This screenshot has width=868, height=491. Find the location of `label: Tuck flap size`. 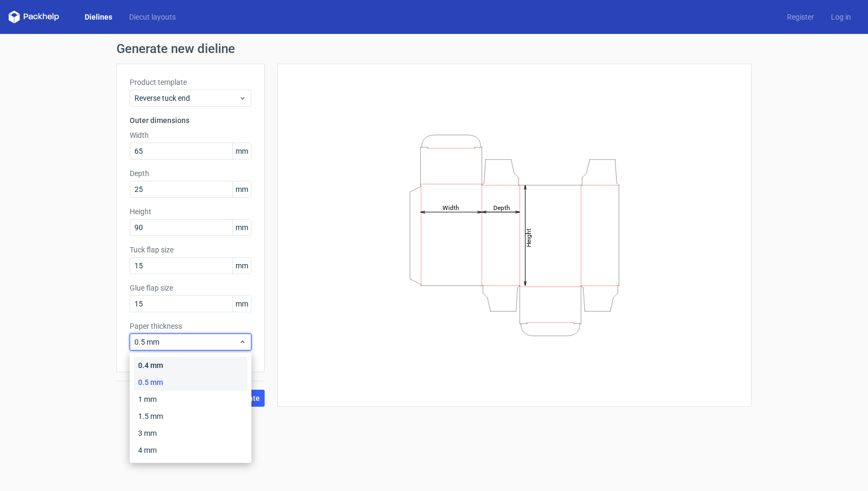

label: Tuck flap size is located at coordinates (191, 249).